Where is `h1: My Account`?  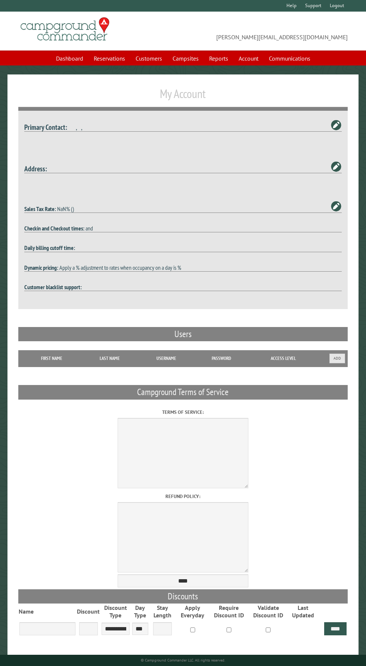 h1: My Account is located at coordinates (183, 96).